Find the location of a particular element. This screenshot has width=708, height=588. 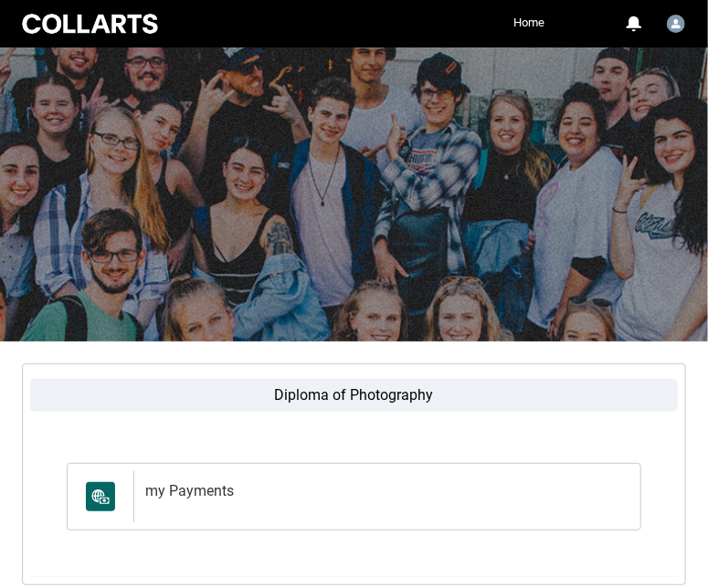

a: my Payments is located at coordinates (354, 496).